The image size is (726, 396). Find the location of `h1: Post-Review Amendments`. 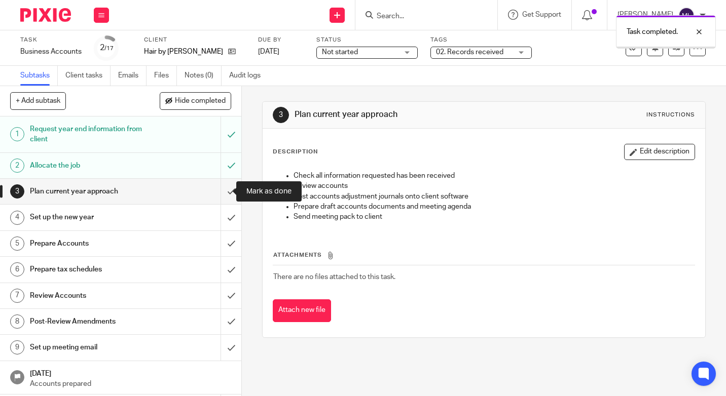

h1: Post-Review Amendments is located at coordinates (90, 322).